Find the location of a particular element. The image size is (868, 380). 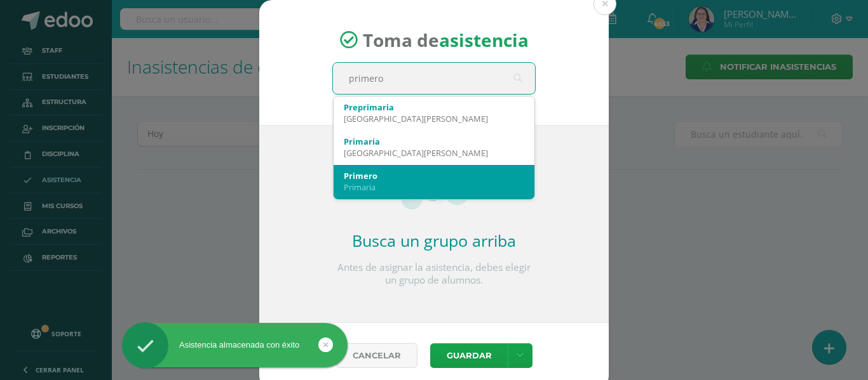

button: Guardar is located at coordinates (469, 355).